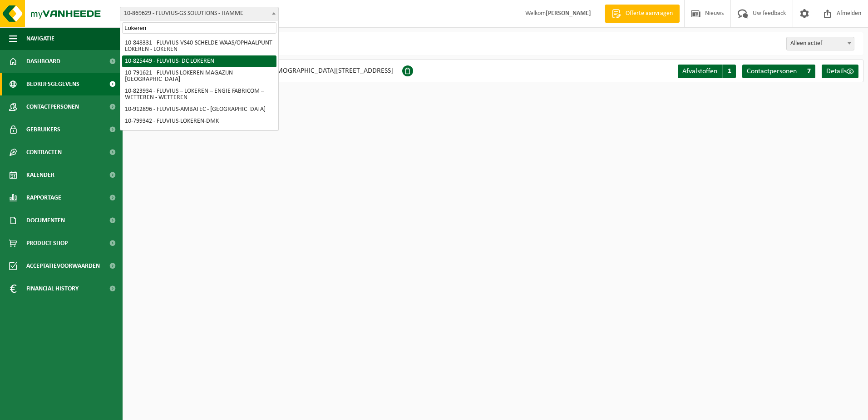 This screenshot has width=868, height=420. I want to click on span: Acceptatievoorwaarden, so click(63, 266).